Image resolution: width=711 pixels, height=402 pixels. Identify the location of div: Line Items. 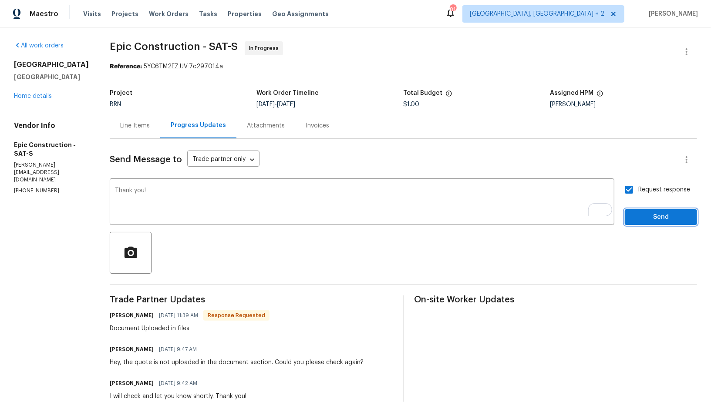
(135, 126).